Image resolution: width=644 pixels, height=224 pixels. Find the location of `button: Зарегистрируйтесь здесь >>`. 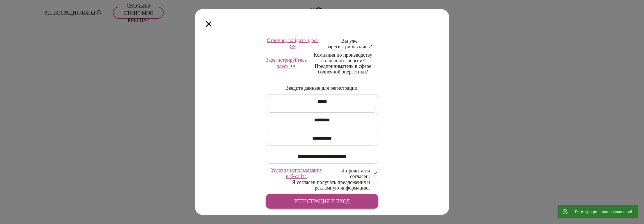

button: Зарегистрируйтесь здесь >> is located at coordinates (287, 63).